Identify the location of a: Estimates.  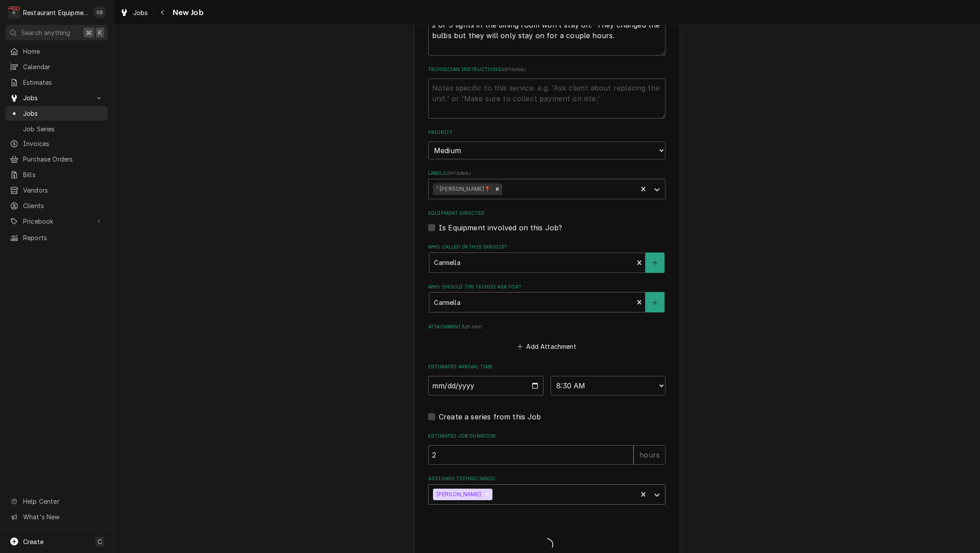
(56, 82).